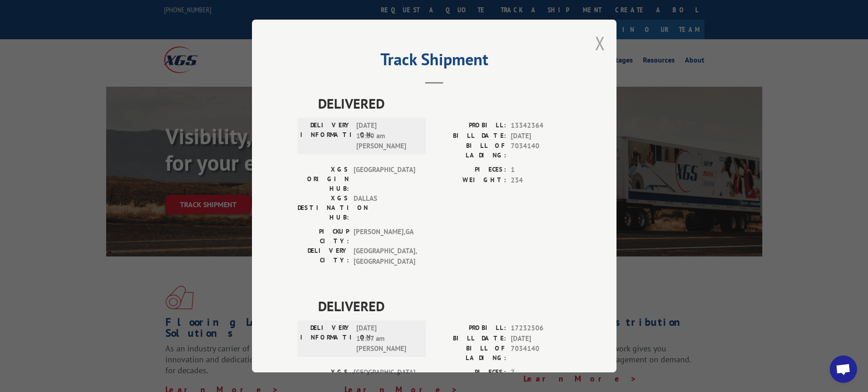 The height and width of the screenshot is (392, 868). What do you see at coordinates (384, 208) in the screenshot?
I see `span: DALLAS` at bounding box center [384, 208].